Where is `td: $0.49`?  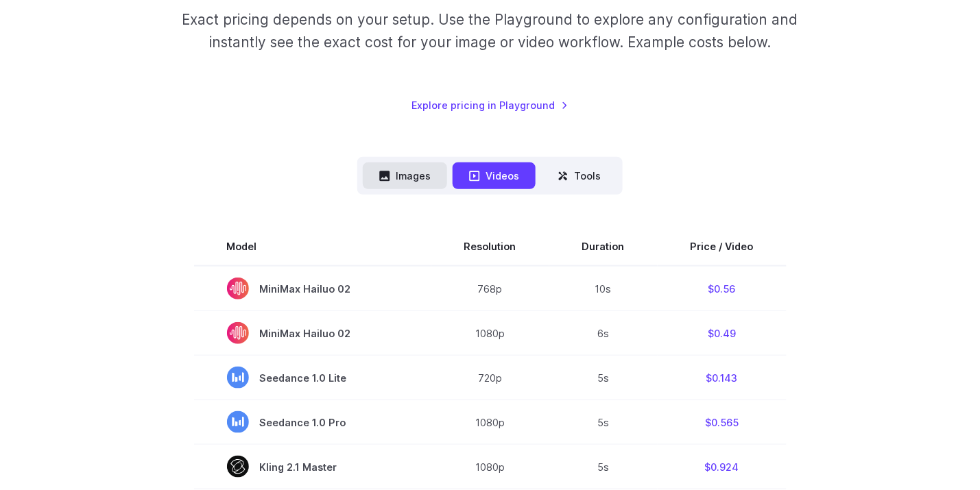 td: $0.49 is located at coordinates (722, 333).